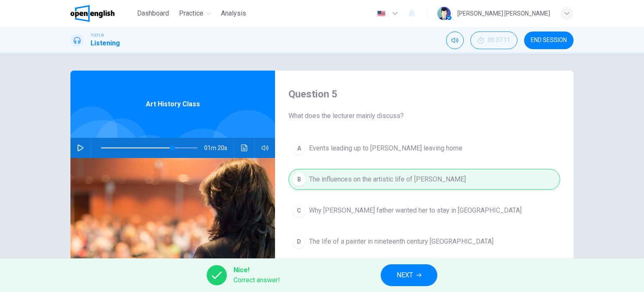  I want to click on div: Hide, so click(493, 40).